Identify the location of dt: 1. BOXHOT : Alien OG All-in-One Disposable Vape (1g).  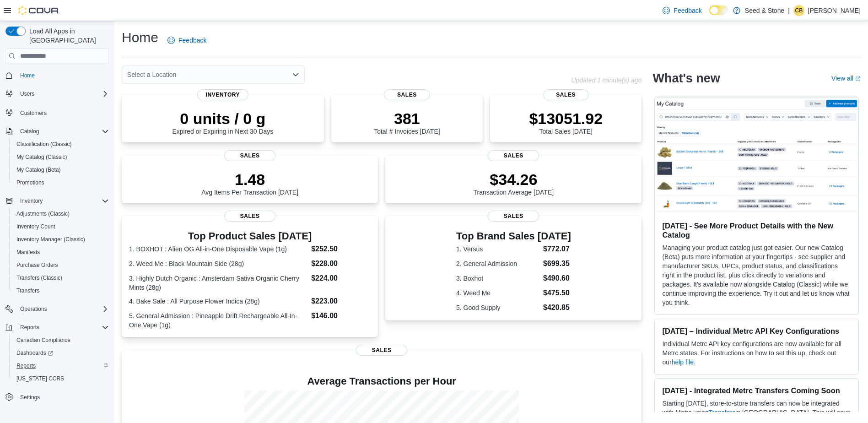
(218, 249).